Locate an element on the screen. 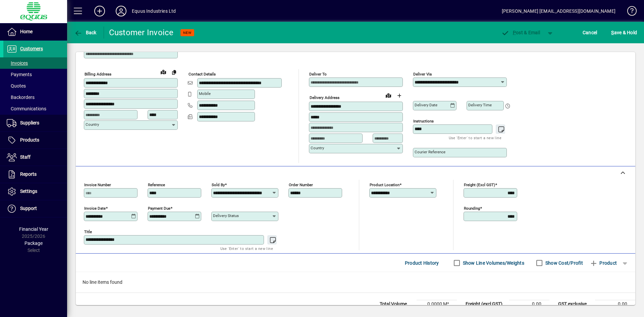 This screenshot has width=644, height=317. button: Back is located at coordinates (85, 33).